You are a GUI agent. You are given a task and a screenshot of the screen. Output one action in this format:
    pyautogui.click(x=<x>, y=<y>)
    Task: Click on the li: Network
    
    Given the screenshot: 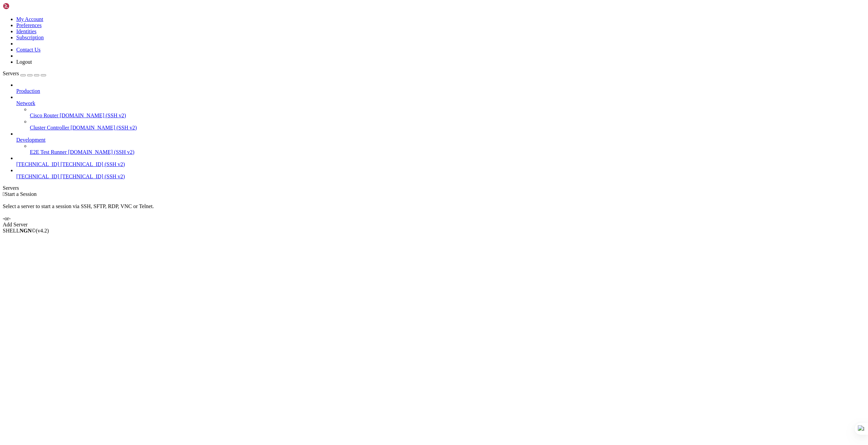 What is the action you would take?
    pyautogui.click(x=441, y=113)
    